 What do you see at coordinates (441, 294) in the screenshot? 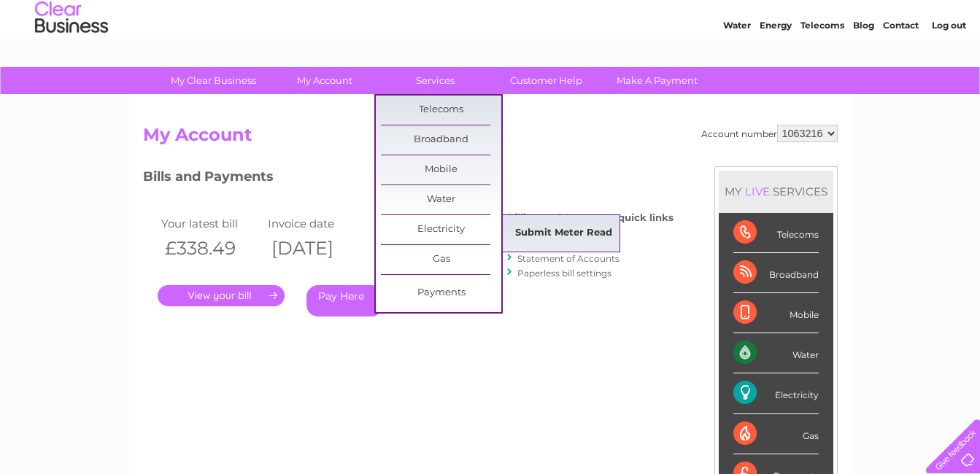
I see `a: Payments` at bounding box center [441, 294].